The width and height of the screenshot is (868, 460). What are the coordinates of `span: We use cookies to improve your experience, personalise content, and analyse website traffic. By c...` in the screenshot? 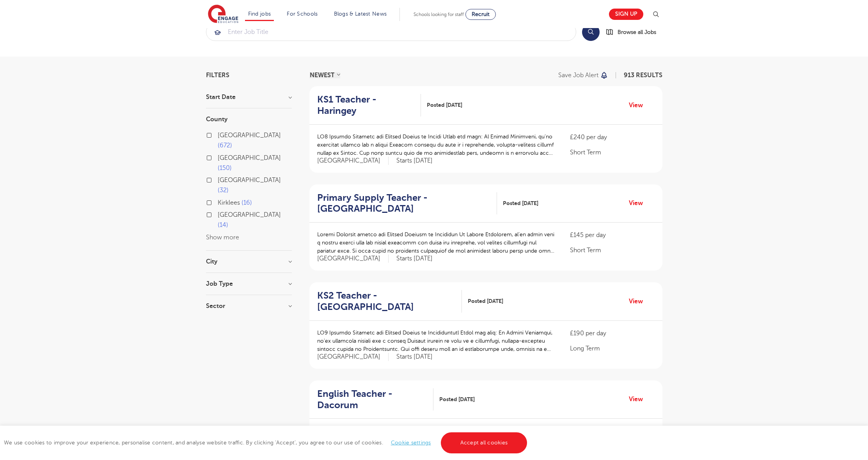 It's located at (267, 442).